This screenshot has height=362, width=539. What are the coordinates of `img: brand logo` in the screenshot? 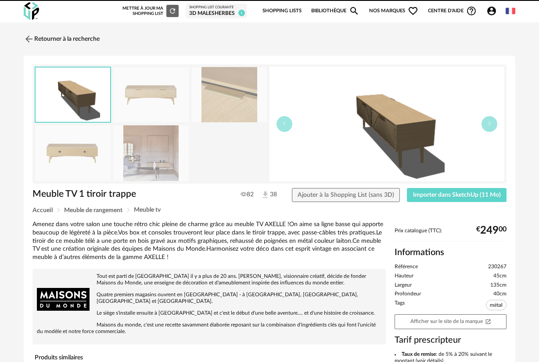 It's located at (63, 300).